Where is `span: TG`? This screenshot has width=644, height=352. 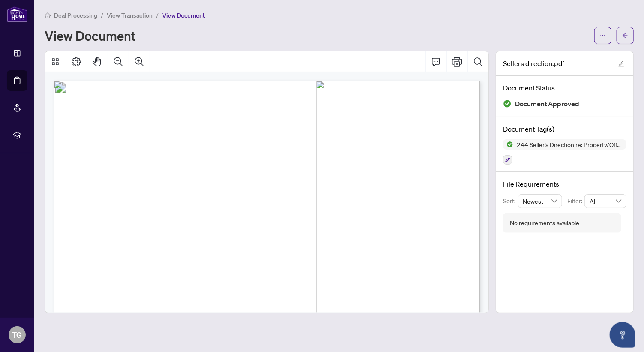 span: TG is located at coordinates (17, 335).